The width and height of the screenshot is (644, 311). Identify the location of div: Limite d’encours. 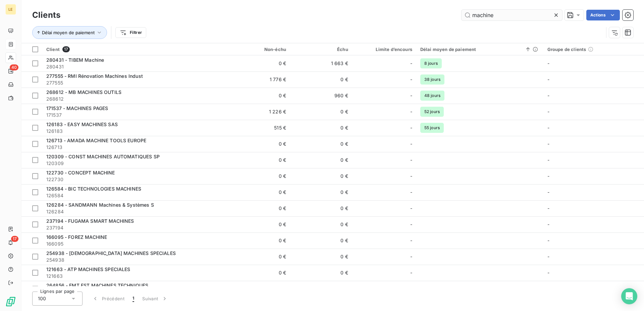
(384, 50).